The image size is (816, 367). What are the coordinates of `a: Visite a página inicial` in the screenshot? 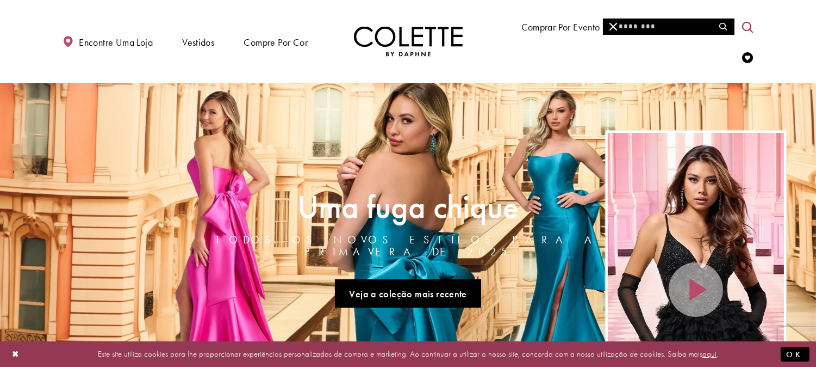 It's located at (408, 41).